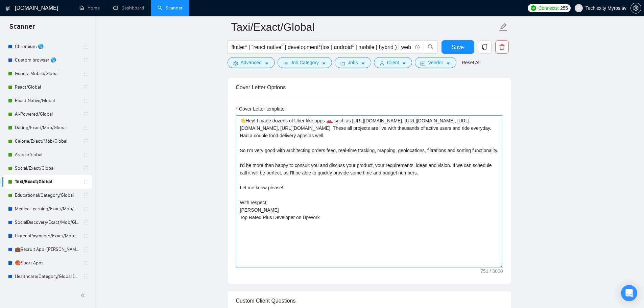 This screenshot has height=308, width=644. Describe the element at coordinates (423, 63) in the screenshot. I see `span: idcard` at that location.